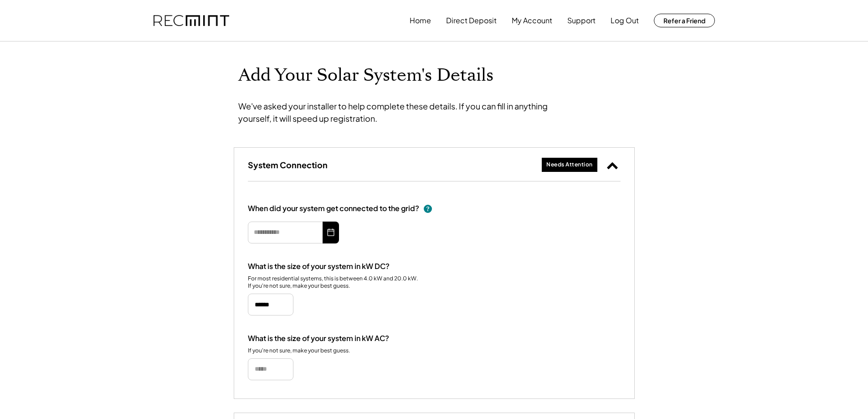 This screenshot has height=419, width=868. Describe the element at coordinates (684, 20) in the screenshot. I see `button: Refer a Friend` at that location.